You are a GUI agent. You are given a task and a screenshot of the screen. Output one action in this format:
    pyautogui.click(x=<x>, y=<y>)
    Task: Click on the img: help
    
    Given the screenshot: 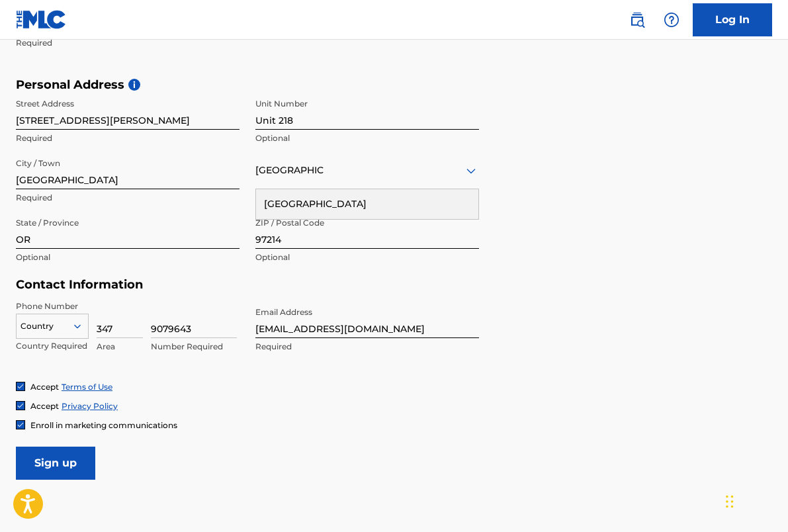 What is the action you would take?
    pyautogui.click(x=671, y=20)
    